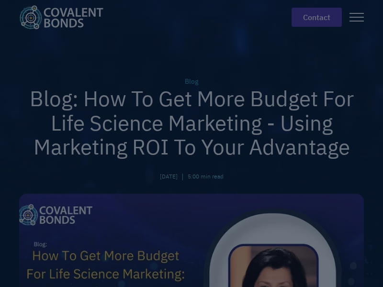  Describe the element at coordinates (191, 123) in the screenshot. I see `h1: Blog: How To Get More Budget For Life Science Marketing - Using Marketing ROI To Your Advantage` at that location.